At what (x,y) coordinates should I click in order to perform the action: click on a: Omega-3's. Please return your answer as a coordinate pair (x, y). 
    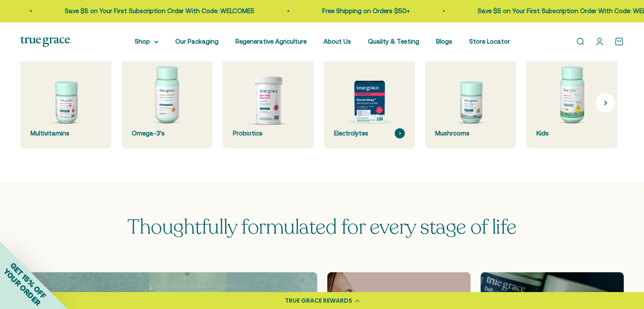
    Looking at the image, I should click on (167, 103).